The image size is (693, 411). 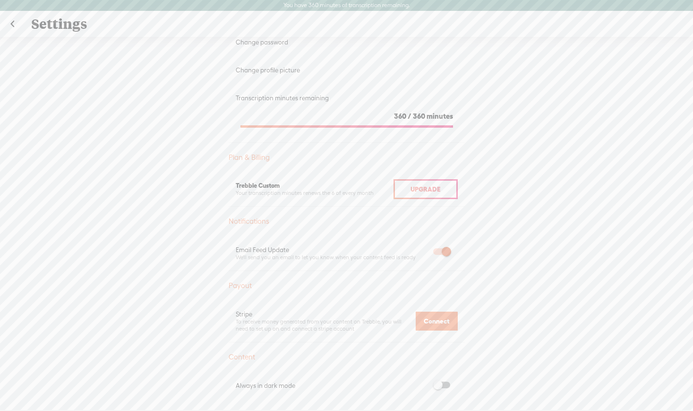 What do you see at coordinates (331, 385) in the screenshot?
I see `div: Always in dark mode` at bounding box center [331, 385].